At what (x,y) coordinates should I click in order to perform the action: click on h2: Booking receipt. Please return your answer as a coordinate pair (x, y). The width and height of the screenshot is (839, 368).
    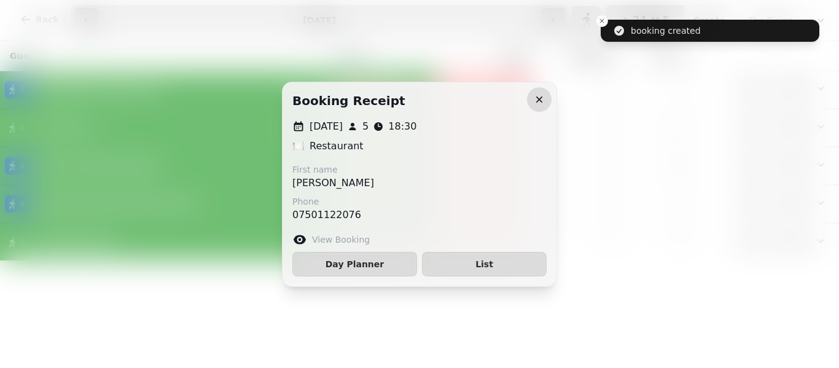
    Looking at the image, I should click on (349, 101).